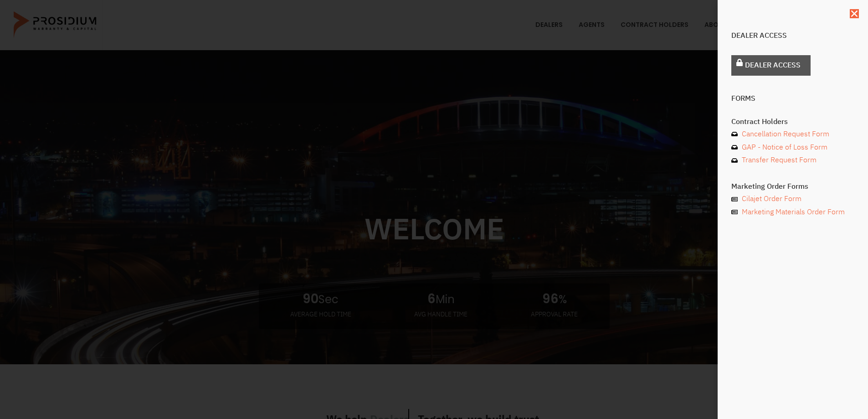 The height and width of the screenshot is (419, 868). Describe the element at coordinates (793, 199) in the screenshot. I see `a: Cilajet Order Form` at that location.